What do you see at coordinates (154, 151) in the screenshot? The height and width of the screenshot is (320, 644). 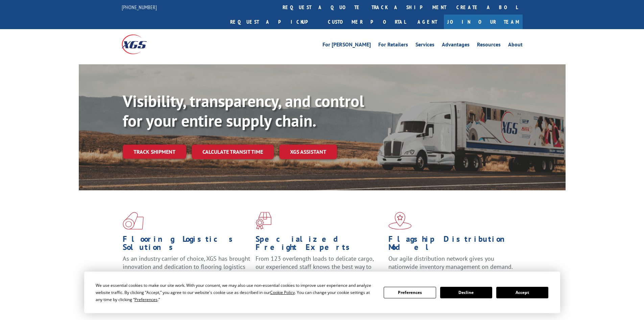 I see `a: Track shipment` at bounding box center [154, 151].